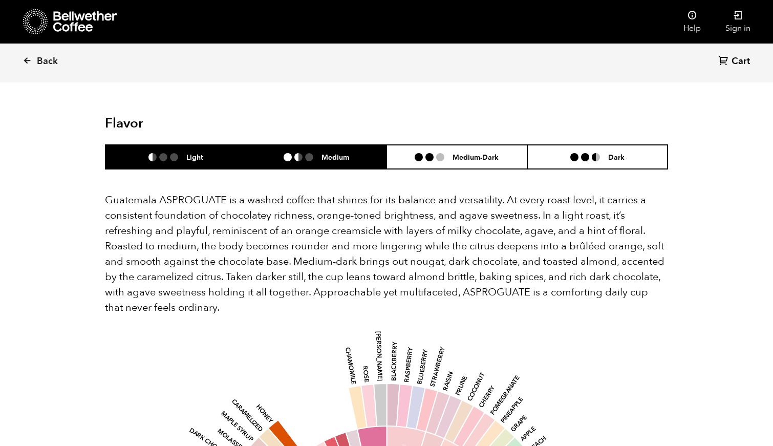 This screenshot has height=446, width=773. I want to click on h2: Flavor, so click(199, 123).